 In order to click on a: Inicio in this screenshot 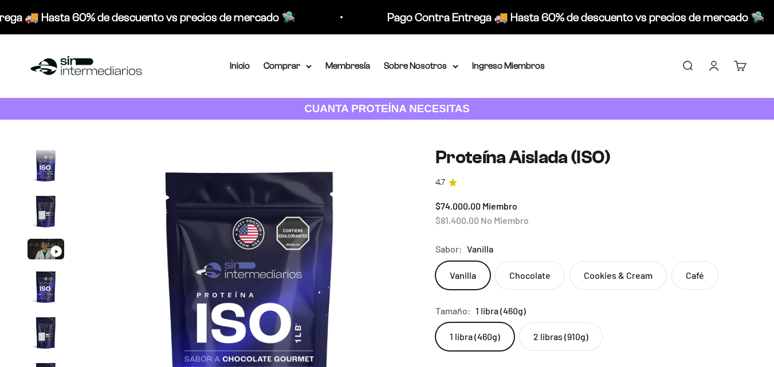, I will do `click(239, 65)`.